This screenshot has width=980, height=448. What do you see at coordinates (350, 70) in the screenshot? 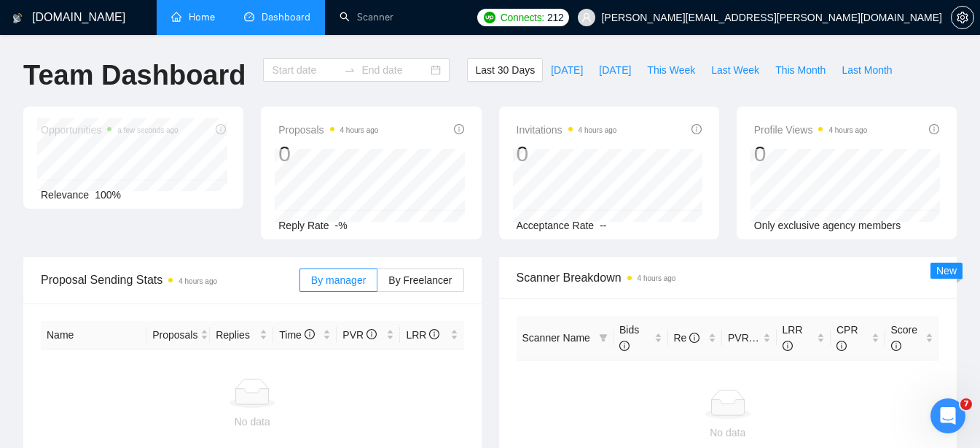
I see `span: to` at bounding box center [350, 70].